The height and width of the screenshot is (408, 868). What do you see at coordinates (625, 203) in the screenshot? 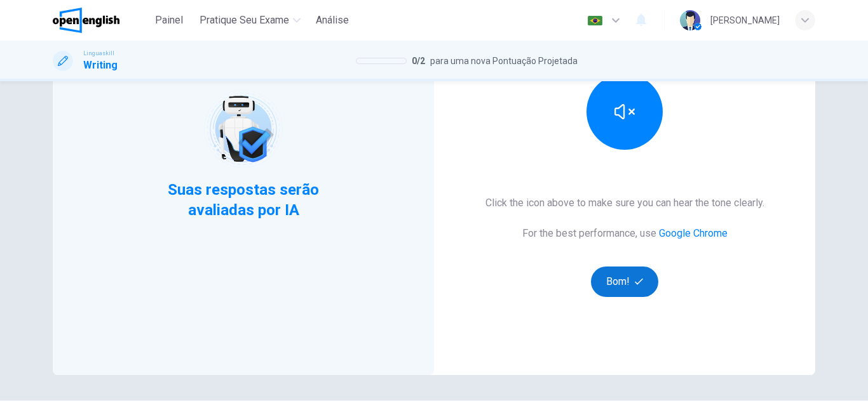
I see `h6: Click the icon above to make sure you can hear the tone clearly.` at bounding box center [625, 203].